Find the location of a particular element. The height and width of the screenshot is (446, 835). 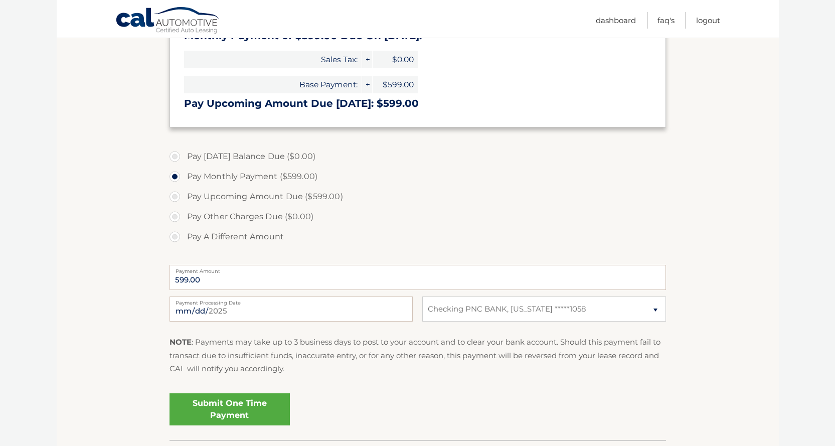

input: Payment Date is located at coordinates (291, 309).